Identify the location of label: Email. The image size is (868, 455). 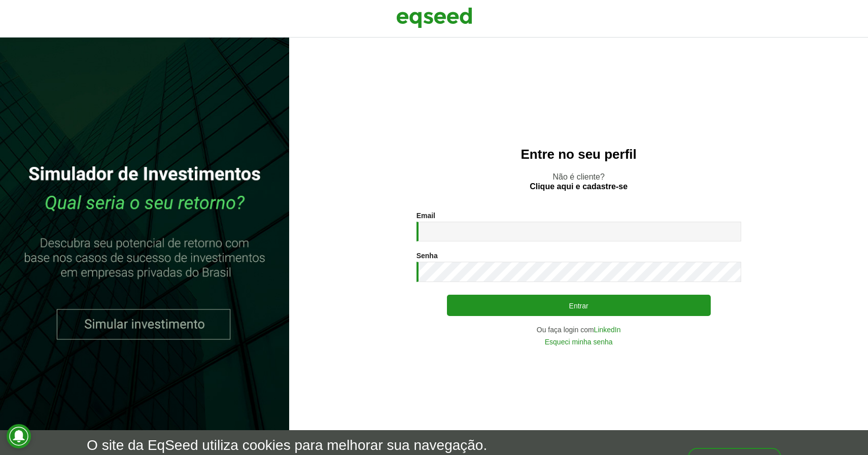
(426, 215).